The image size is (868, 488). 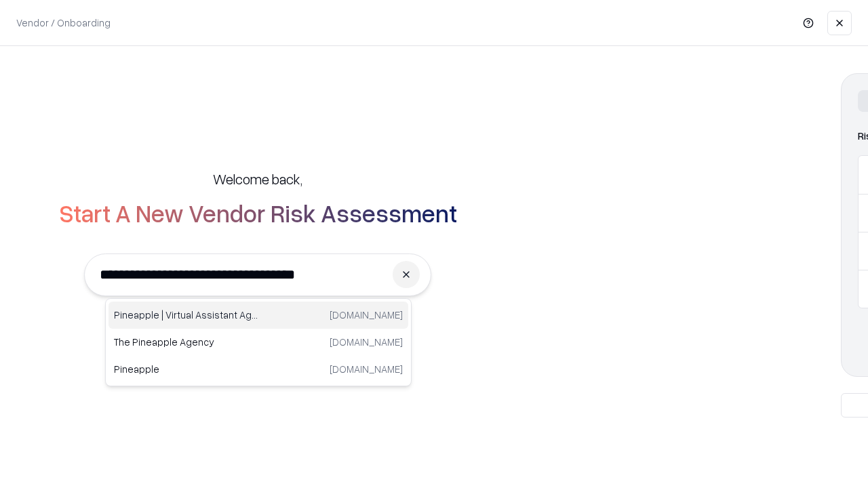 What do you see at coordinates (258, 213) in the screenshot?
I see `h2: Start A New Vendor Risk Assessment` at bounding box center [258, 213].